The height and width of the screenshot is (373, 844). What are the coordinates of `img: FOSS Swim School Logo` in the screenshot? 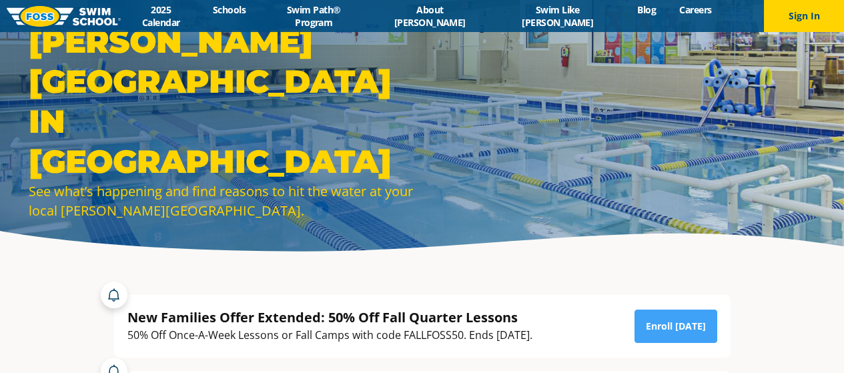 It's located at (63, 16).